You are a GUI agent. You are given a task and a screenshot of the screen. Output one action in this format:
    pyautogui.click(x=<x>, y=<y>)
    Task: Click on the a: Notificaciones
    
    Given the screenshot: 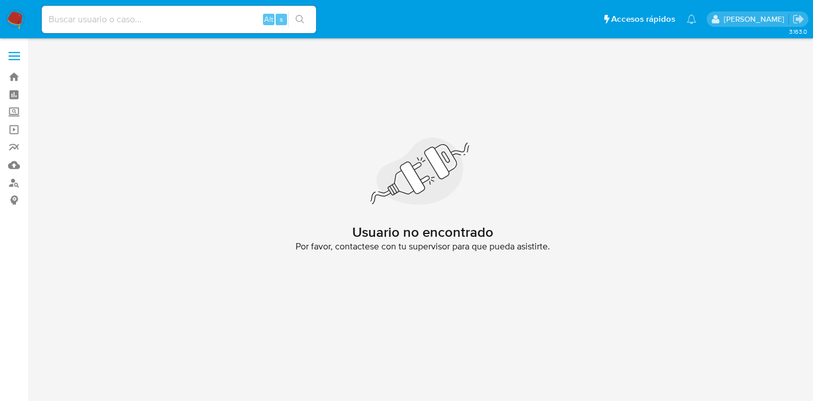 What is the action you would take?
    pyautogui.click(x=691, y=19)
    